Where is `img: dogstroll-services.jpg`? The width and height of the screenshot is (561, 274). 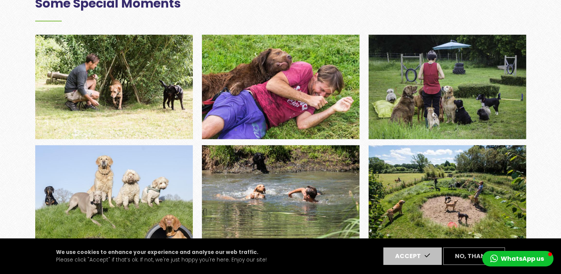
img: dogstroll-services.jpg is located at coordinates (281, 197).